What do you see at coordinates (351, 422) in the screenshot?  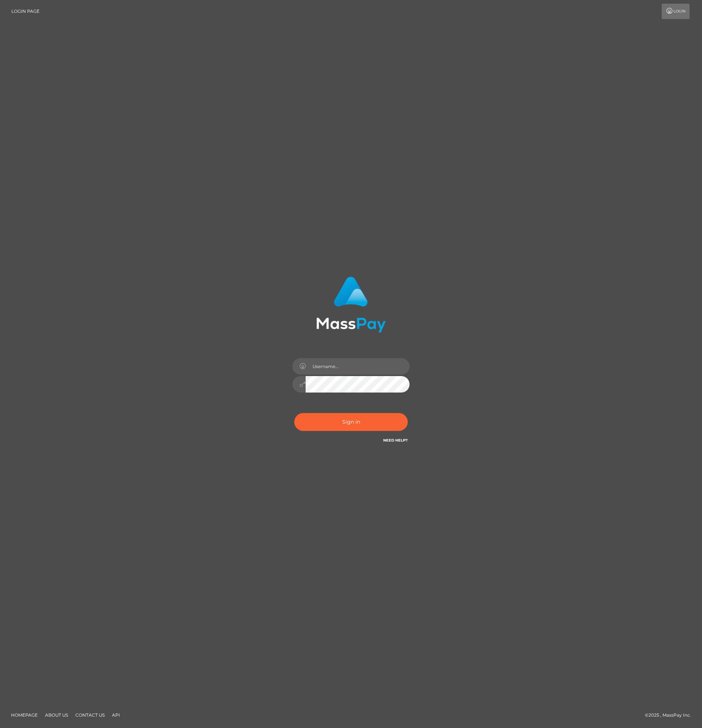 I see `button: Sign in` at bounding box center [351, 422].